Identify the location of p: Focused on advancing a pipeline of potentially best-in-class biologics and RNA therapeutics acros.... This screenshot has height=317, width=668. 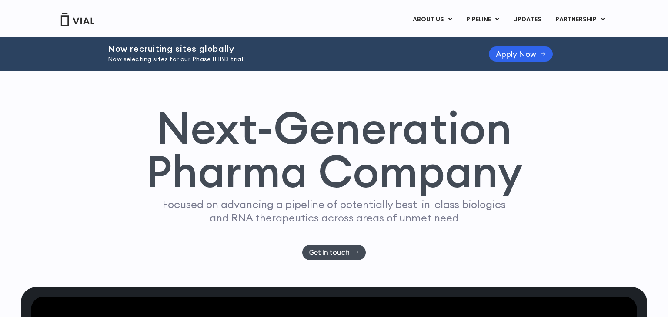
(334, 211).